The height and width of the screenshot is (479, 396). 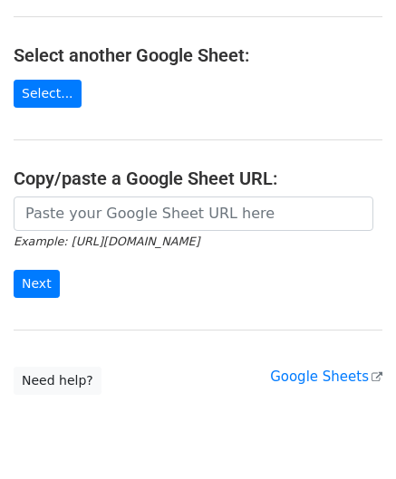 I want to click on a: Need help?, so click(x=57, y=381).